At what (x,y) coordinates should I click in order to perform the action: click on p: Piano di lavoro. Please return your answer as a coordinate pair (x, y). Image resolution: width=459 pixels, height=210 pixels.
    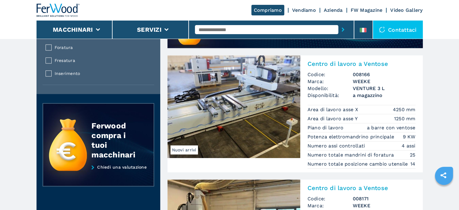
    Looking at the image, I should click on (327, 128).